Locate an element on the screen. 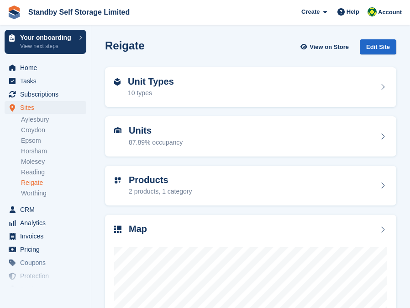 The width and height of the screenshot is (410, 308). img: unit-type-icn-2b2737a686de81e16bb02015468b77c625bbabd49415b5ef34ead5e3b44a266d.svg is located at coordinates (117, 82).